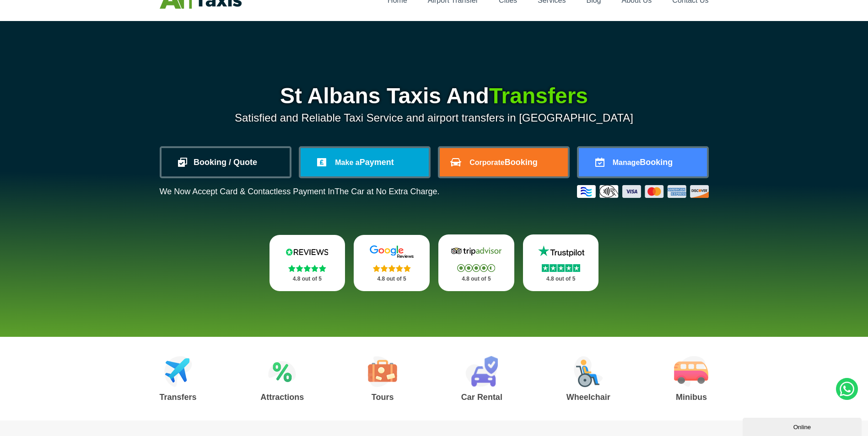 This screenshot has width=868, height=436. Describe the element at coordinates (690, 398) in the screenshot. I see `h3: Minibus` at that location.